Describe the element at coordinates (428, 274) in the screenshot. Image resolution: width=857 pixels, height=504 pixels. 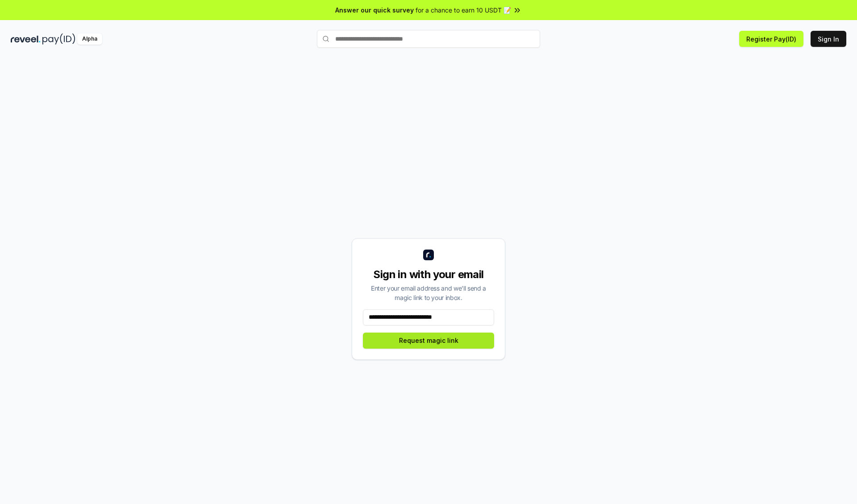
I see `div: Sign in with your email` at that location.